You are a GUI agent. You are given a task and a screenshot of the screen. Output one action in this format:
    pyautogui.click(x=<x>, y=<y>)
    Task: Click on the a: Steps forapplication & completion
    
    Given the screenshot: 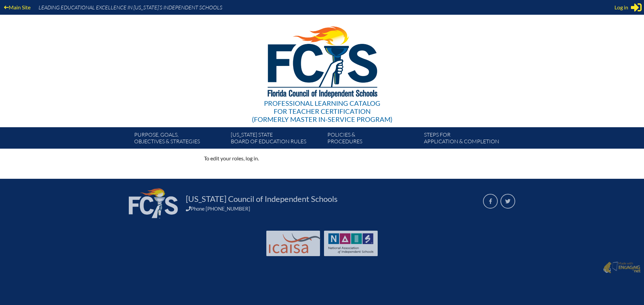 What is the action you would take?
    pyautogui.click(x=469, y=139)
    